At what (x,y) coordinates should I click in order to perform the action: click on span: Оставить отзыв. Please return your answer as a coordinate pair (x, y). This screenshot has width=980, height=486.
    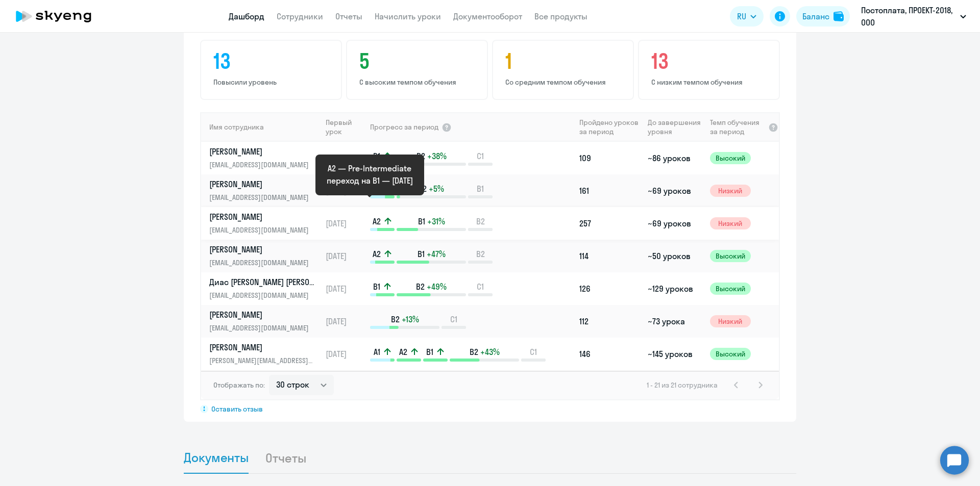
    Looking at the image, I should click on (237, 409).